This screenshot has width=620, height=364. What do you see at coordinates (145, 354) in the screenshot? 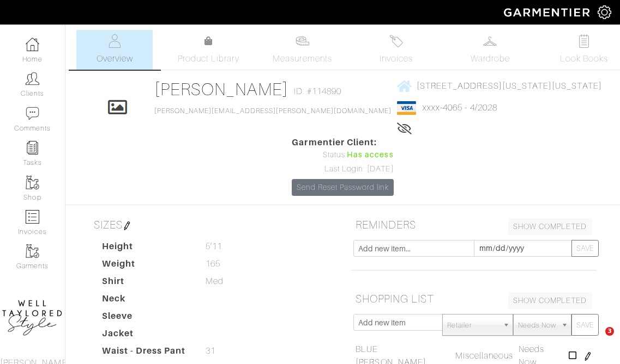
I see `dt: Waist - Dress Pant` at bounding box center [145, 354].